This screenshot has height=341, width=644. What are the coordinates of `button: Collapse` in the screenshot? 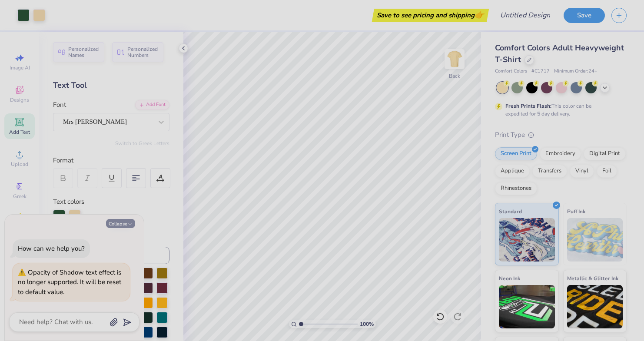 It's located at (120, 224).